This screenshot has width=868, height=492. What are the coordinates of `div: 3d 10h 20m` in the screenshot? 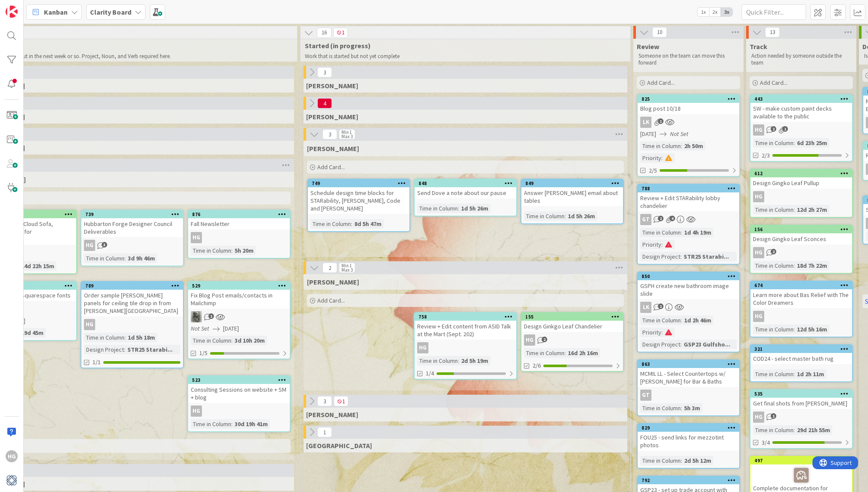 It's located at (249, 340).